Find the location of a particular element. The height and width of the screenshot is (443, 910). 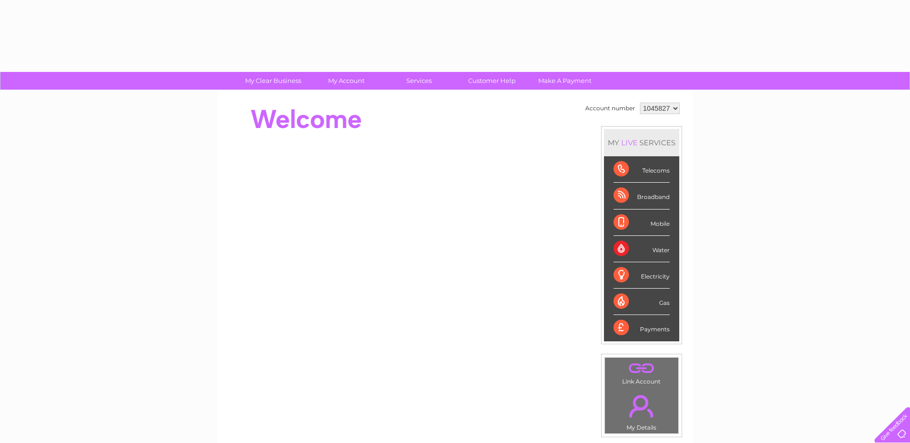

a: My Clear Business is located at coordinates (273, 81).